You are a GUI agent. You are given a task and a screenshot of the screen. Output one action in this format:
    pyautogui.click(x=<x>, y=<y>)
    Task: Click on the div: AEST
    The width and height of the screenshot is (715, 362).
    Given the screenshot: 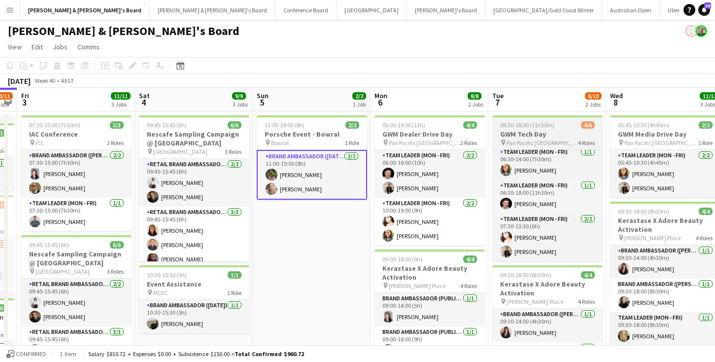 What is the action you would take?
    pyautogui.click(x=68, y=80)
    